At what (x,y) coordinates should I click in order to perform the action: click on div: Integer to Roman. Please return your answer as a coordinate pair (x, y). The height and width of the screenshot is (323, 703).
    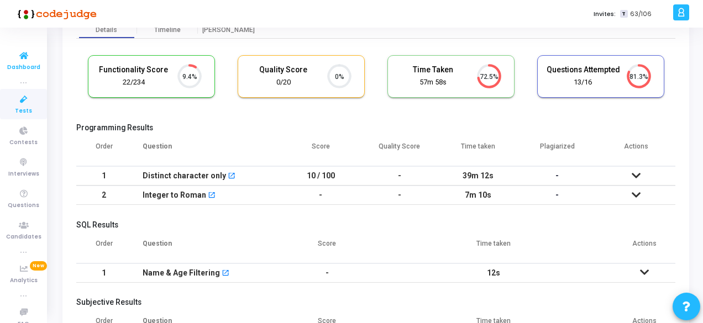
    Looking at the image, I should click on (174, 195).